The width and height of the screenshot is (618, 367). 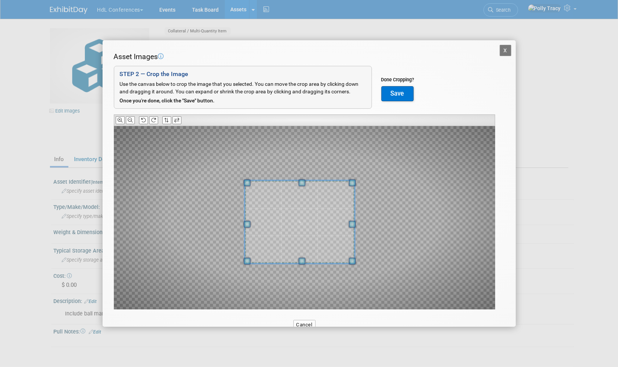 I want to click on div: Asset Images, so click(x=304, y=57).